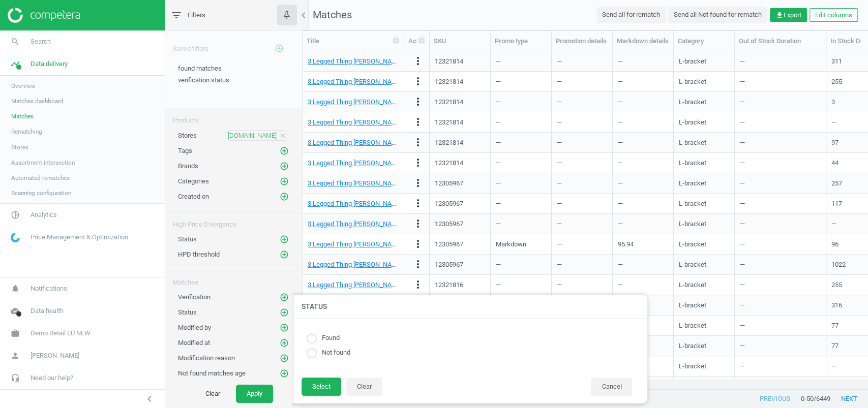 The width and height of the screenshot is (868, 408). I want to click on button: Apply, so click(254, 394).